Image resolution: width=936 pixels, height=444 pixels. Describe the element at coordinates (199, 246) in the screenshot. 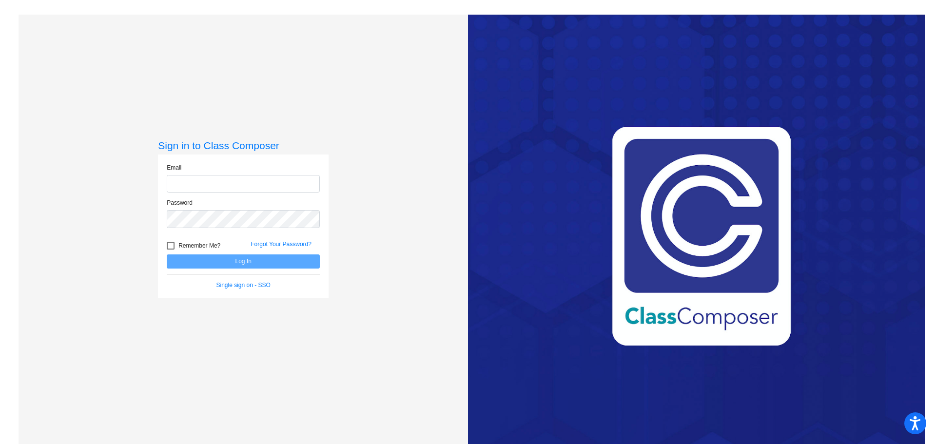

I see `span: Remember Me?` at that location.